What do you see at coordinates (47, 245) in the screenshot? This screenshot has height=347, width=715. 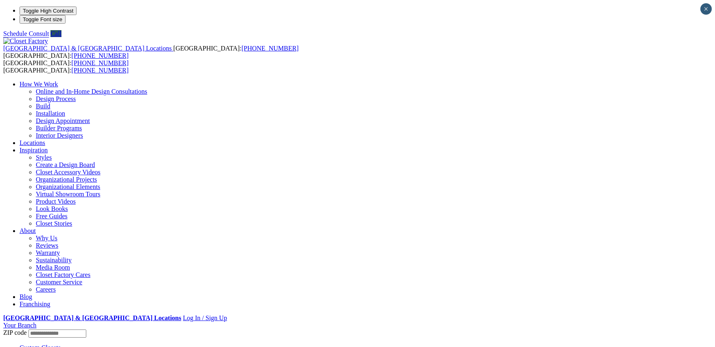 I see `a: Reviews` at bounding box center [47, 245].